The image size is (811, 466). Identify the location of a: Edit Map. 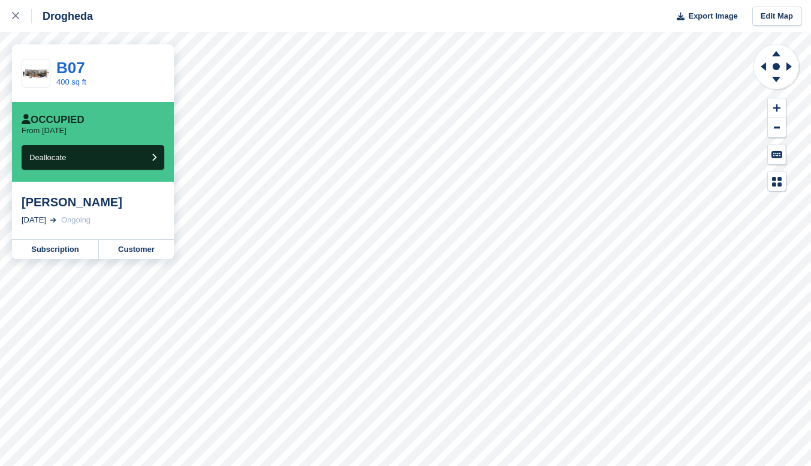
(777, 16).